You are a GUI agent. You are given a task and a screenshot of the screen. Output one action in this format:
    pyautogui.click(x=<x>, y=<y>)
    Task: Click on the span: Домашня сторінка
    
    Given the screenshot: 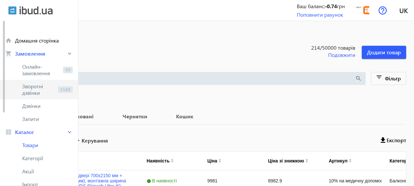 What is the action you would take?
    pyautogui.click(x=44, y=40)
    